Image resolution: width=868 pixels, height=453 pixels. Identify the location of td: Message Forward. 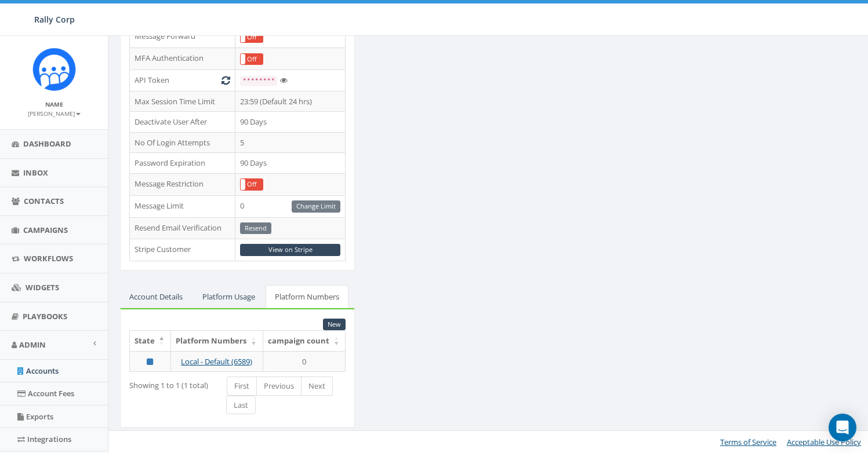
(183, 37).